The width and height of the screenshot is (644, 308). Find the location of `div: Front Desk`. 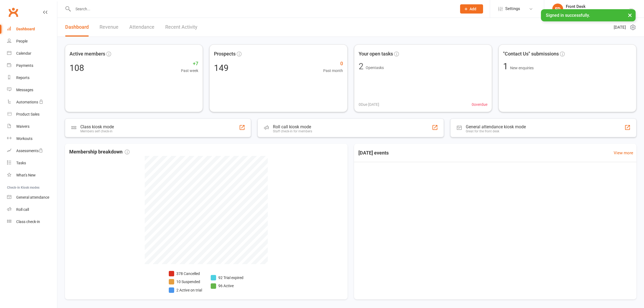

div: Front Desk is located at coordinates (597, 7).